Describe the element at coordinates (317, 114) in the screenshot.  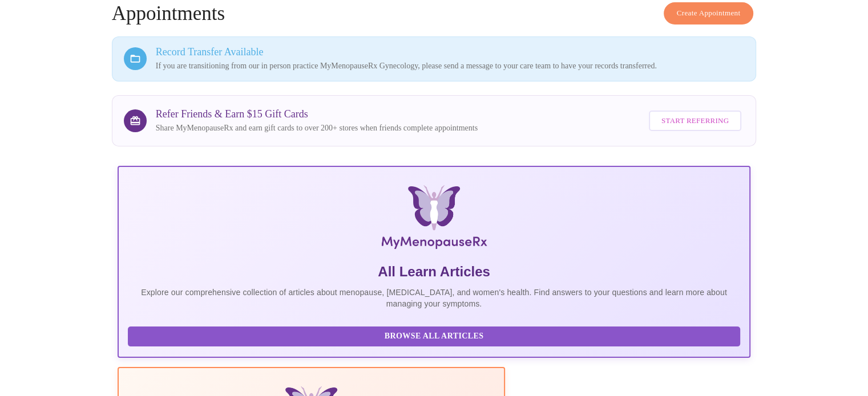
I see `h3: Refer Friends & Earn $15 Gift Cards` at that location.